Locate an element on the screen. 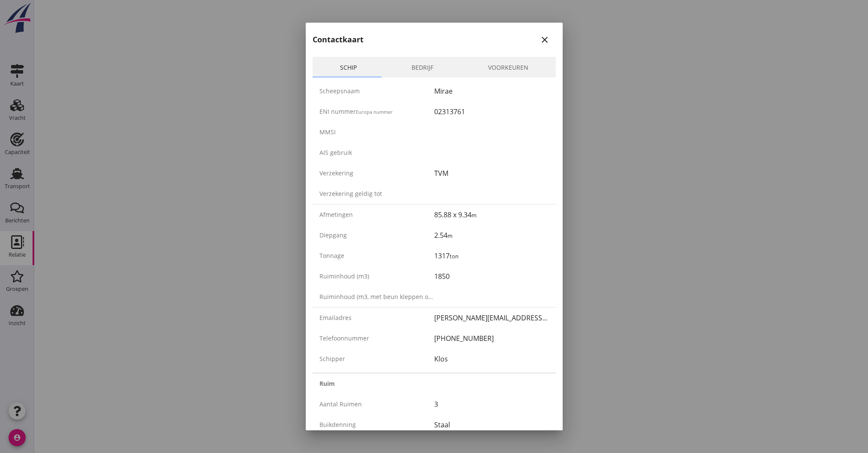 This screenshot has height=453, width=868. div: Schipper is located at coordinates (377, 359).